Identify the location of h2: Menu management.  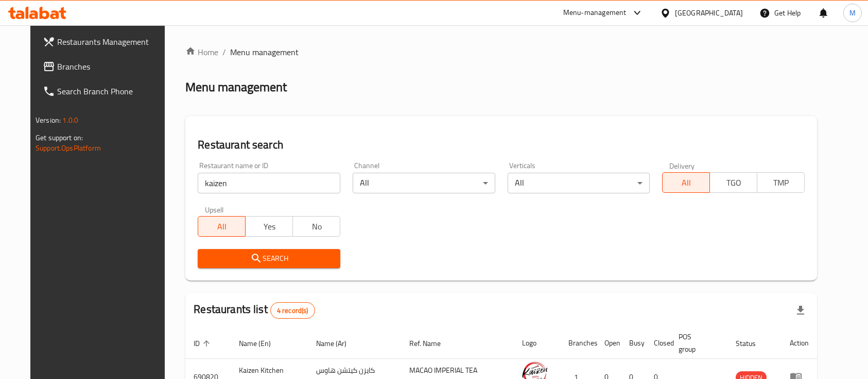
(236, 87).